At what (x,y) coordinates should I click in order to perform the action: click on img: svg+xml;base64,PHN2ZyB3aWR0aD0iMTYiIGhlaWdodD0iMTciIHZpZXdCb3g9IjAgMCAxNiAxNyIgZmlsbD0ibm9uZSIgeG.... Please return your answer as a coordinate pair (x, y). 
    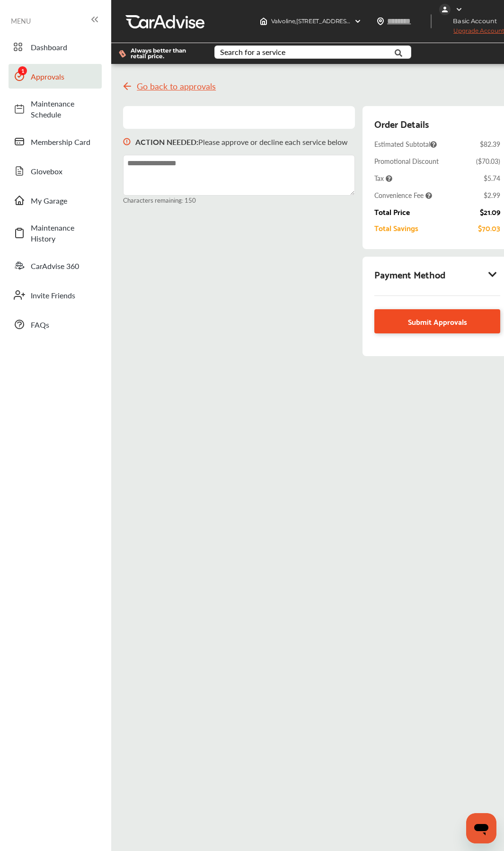
    Looking at the image, I should click on (127, 141).